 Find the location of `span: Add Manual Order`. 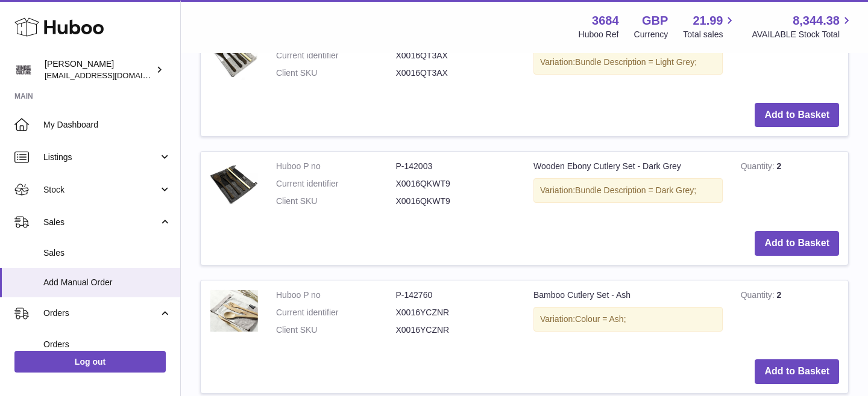

span: Add Manual Order is located at coordinates (107, 282).